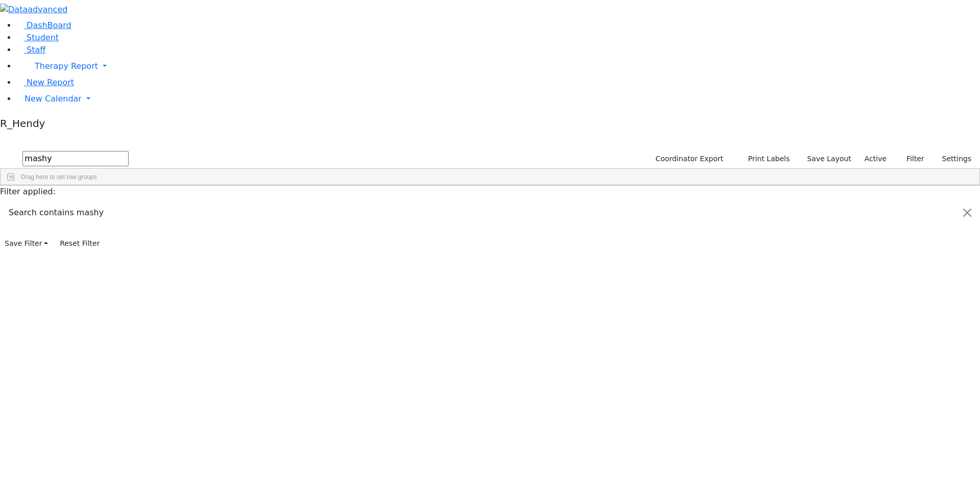  What do you see at coordinates (952, 159) in the screenshot?
I see `button: Settings` at bounding box center [952, 159].